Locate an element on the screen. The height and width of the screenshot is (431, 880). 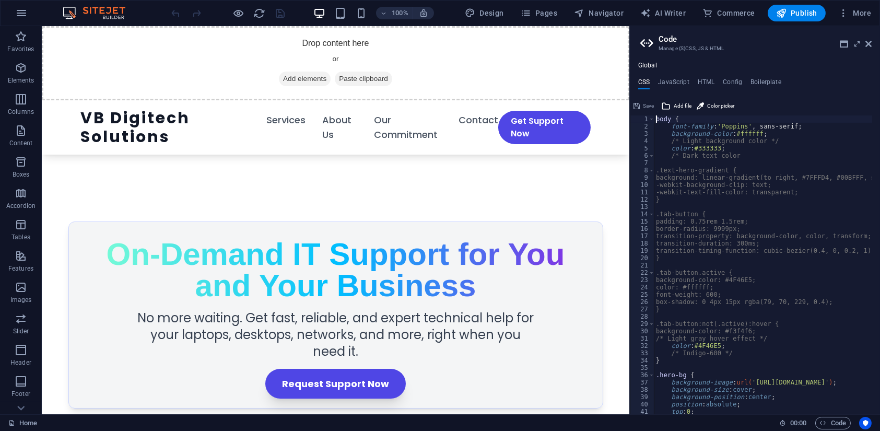
p: No more waiting. Get fast, reliable, and expert technical help for your laptops, desktops, networ... is located at coordinates (294, 309).